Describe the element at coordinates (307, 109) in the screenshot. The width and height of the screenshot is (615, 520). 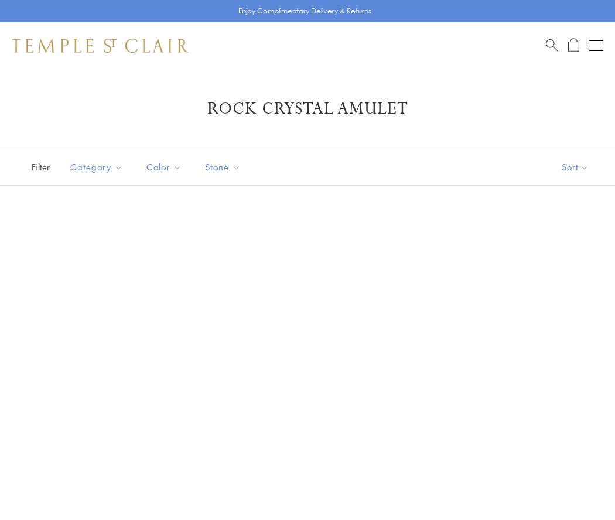
I see `h1: Rock Crystal Amulet` at that location.